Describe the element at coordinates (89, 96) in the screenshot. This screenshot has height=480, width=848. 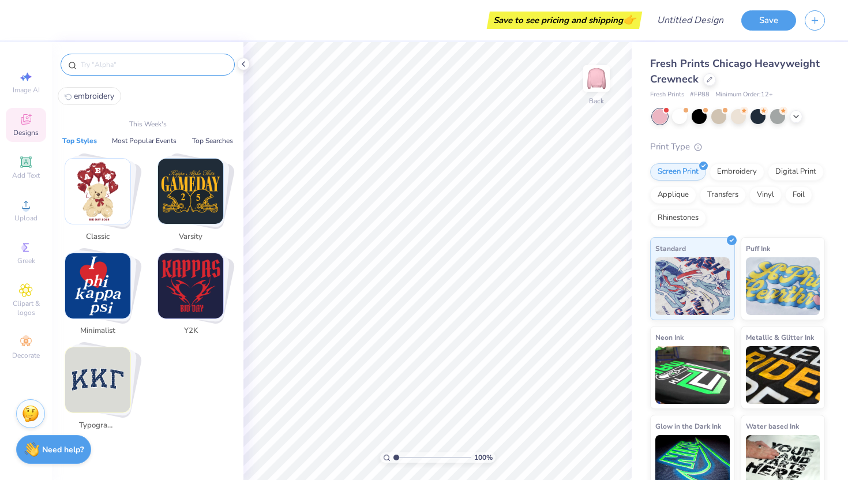
I see `button: embroidery0` at that location.